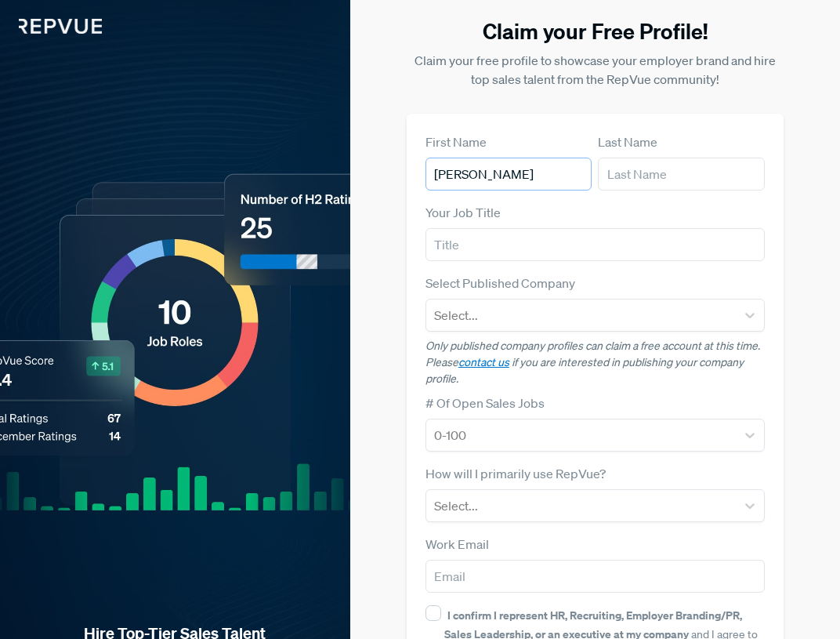  I want to click on label: Select Published Company, so click(500, 283).